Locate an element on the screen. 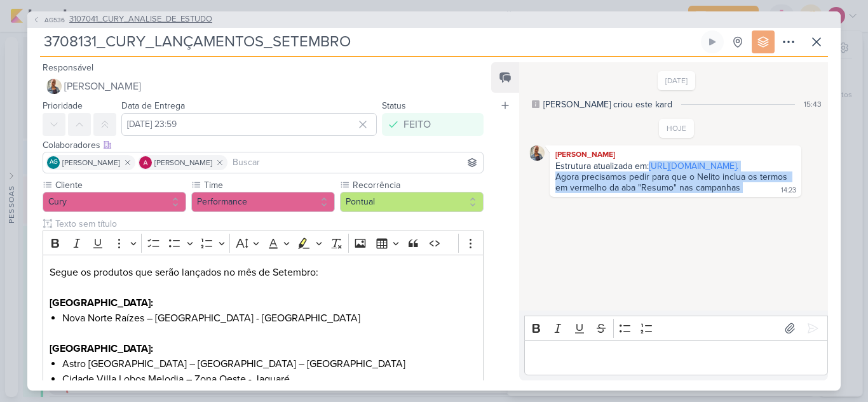 The image size is (868, 402). input: Kard Sem Título is located at coordinates (369, 42).